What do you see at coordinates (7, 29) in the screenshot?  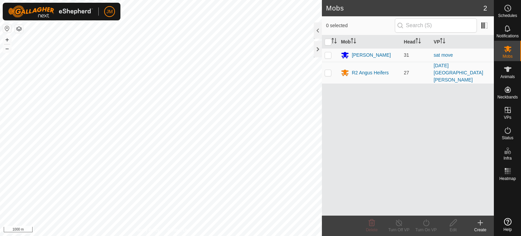 I see `button: Reset Map` at bounding box center [7, 29].